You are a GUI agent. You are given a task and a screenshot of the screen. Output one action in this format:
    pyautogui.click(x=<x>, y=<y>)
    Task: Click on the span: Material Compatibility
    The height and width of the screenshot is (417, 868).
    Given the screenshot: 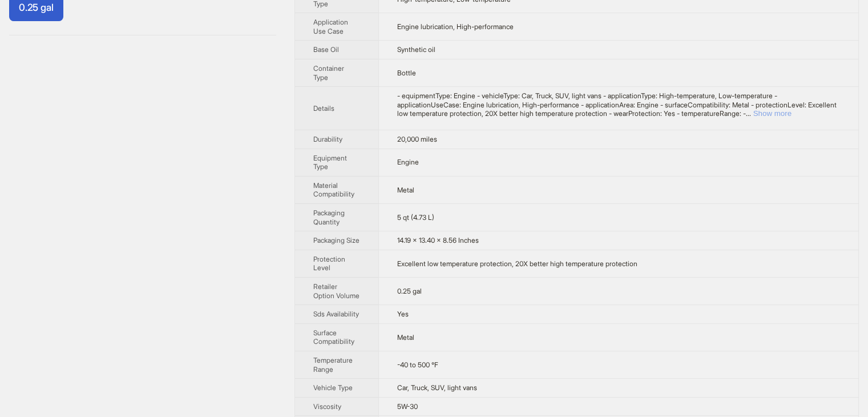 What is the action you would take?
    pyautogui.click(x=334, y=189)
    